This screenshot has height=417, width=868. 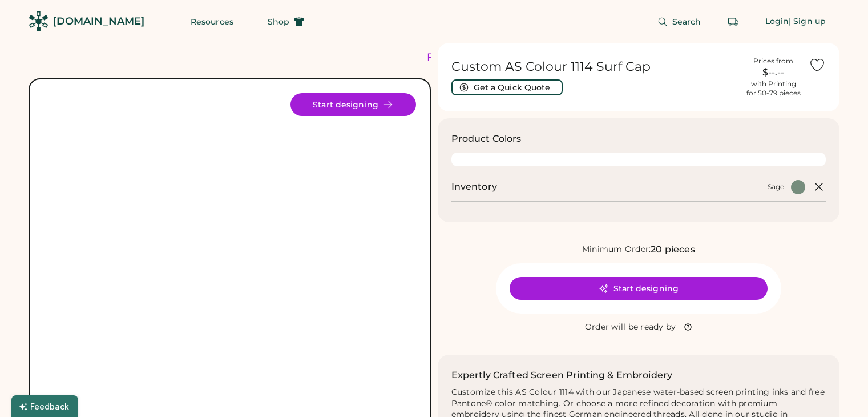 I want to click on span: Shop, so click(x=278, y=21).